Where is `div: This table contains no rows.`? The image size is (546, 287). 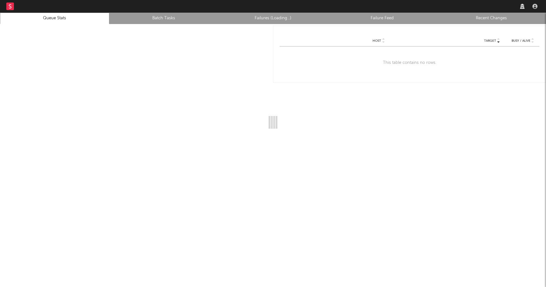
div: This table contains no rows. is located at coordinates (410, 63).